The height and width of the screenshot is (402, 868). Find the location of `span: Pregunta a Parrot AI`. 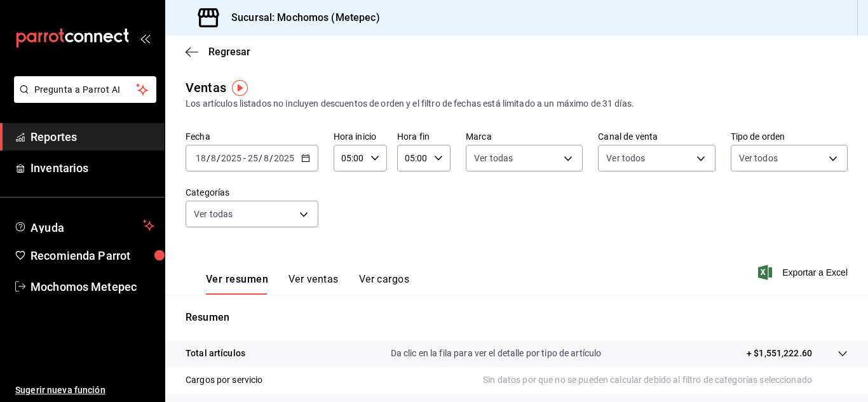

span: Pregunta a Parrot AI is located at coordinates (85, 89).